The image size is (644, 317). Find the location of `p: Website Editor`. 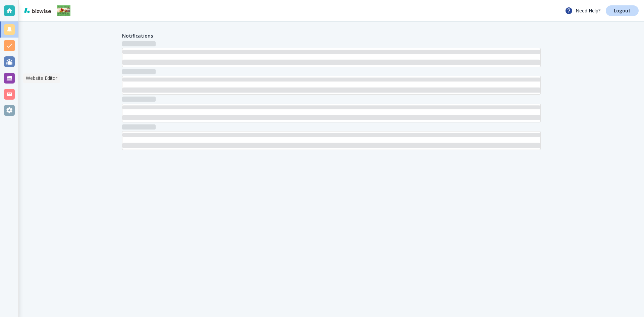

p: Website Editor is located at coordinates (42, 78).